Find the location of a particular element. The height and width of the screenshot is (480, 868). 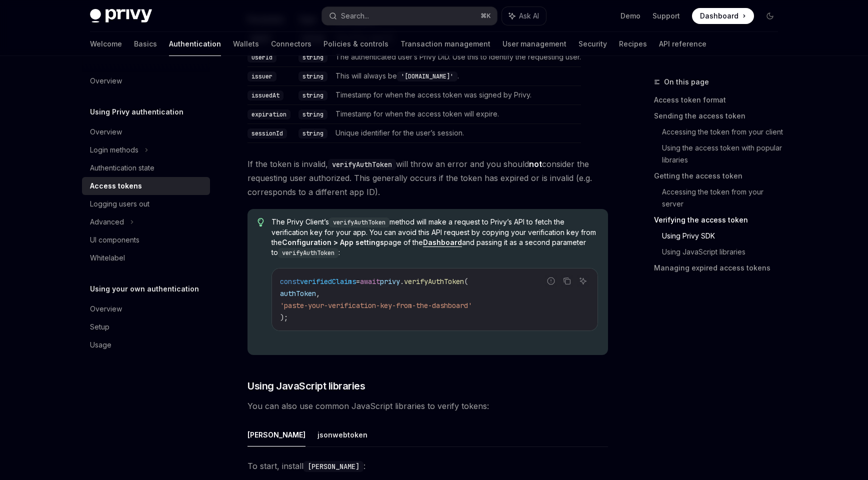

div: Access tokens is located at coordinates (116, 186).